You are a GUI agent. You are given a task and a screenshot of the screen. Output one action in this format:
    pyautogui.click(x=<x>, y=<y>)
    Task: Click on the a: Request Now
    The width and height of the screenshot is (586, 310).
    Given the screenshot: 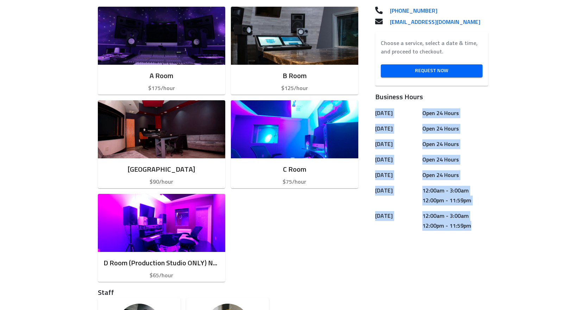 What is the action you would take?
    pyautogui.click(x=432, y=71)
    